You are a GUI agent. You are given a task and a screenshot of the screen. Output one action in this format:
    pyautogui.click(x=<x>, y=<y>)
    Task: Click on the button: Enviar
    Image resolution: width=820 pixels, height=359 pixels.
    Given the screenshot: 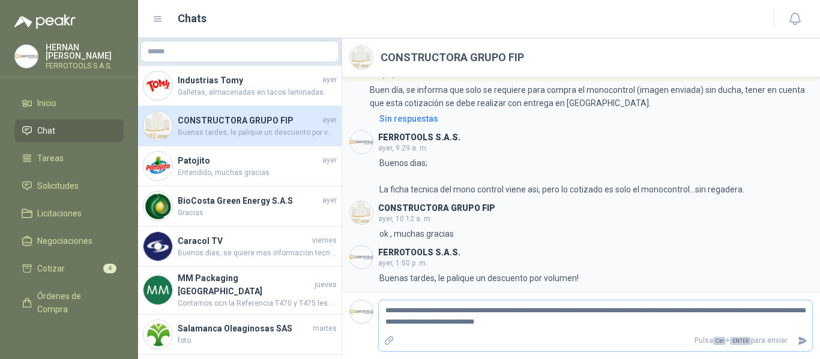 What is the action you would take?
    pyautogui.click(x=802, y=341)
    